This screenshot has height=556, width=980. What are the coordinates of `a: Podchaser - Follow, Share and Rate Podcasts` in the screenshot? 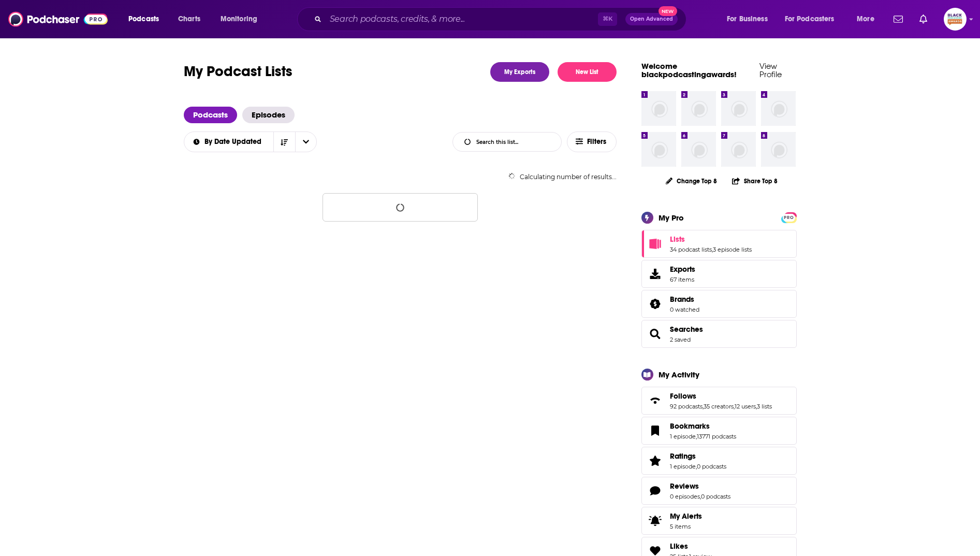 It's located at (58, 20).